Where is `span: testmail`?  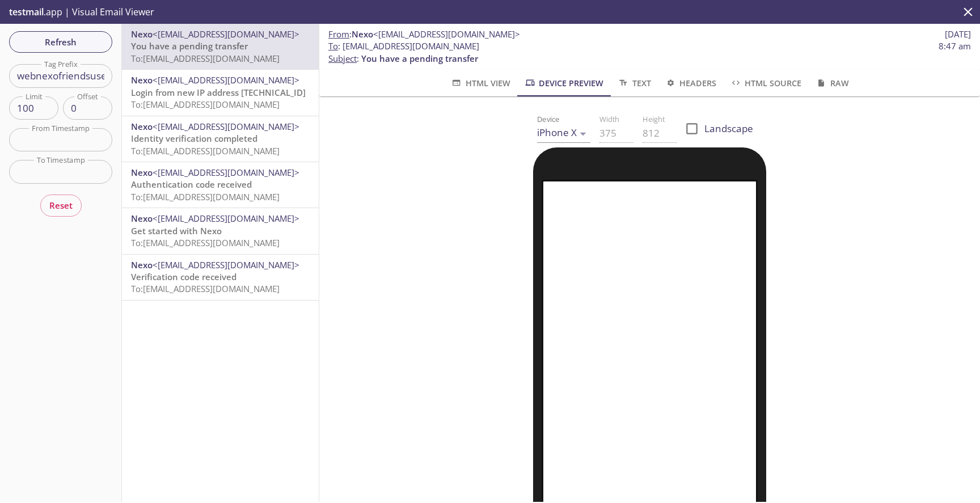
span: testmail is located at coordinates (26, 12).